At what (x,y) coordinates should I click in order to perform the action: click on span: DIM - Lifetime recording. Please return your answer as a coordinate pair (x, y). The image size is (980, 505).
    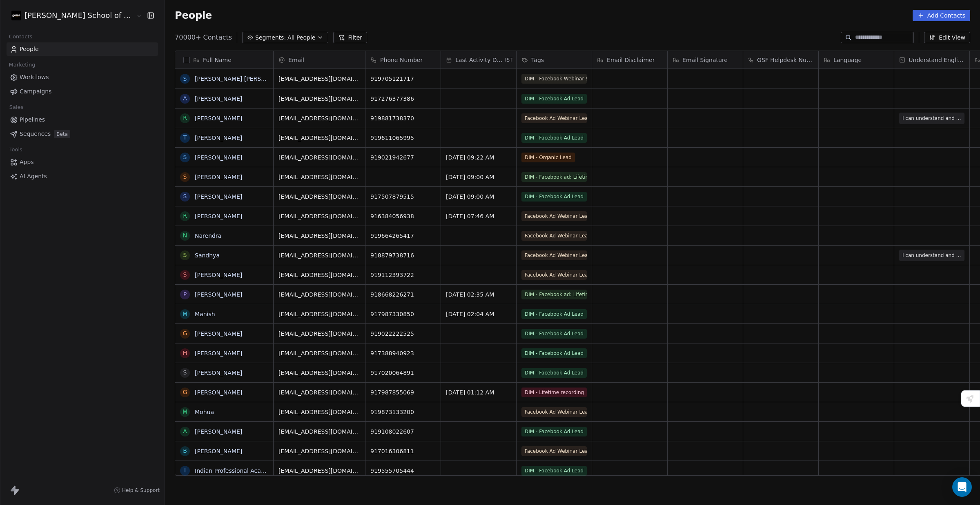
    Looking at the image, I should click on (554, 392).